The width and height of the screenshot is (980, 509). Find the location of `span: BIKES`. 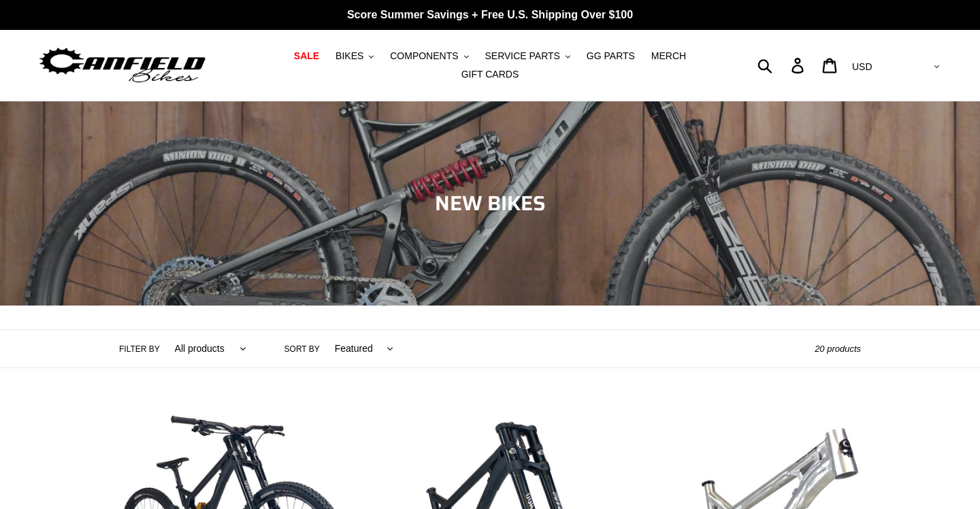

span: BIKES is located at coordinates (349, 56).